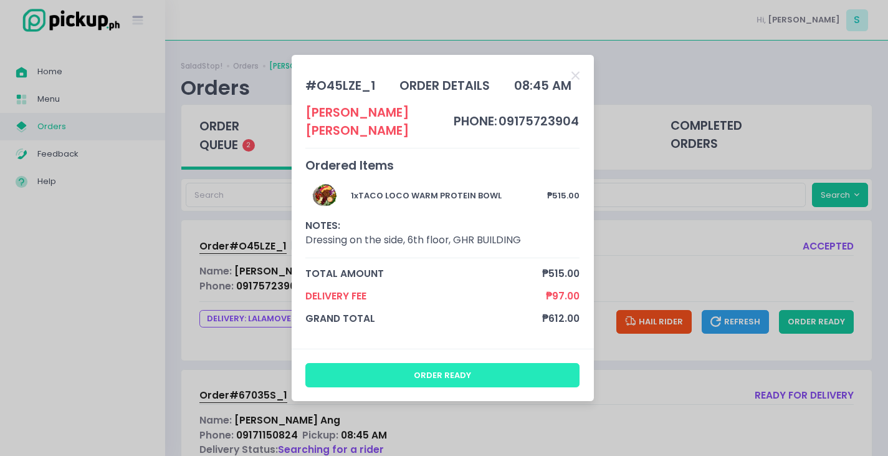  What do you see at coordinates (443, 375) in the screenshot?
I see `button: order ready` at bounding box center [443, 375].